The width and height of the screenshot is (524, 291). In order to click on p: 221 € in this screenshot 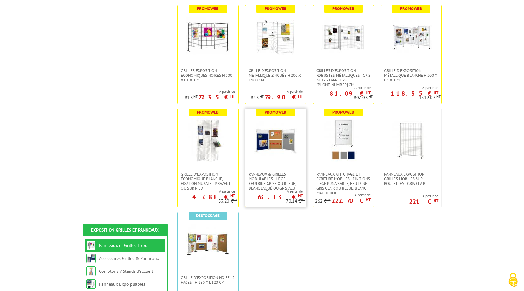, I will do `click(423, 202)`.